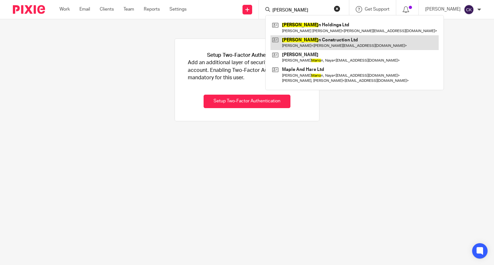 This screenshot has width=494, height=265. I want to click on a: Email, so click(85, 9).